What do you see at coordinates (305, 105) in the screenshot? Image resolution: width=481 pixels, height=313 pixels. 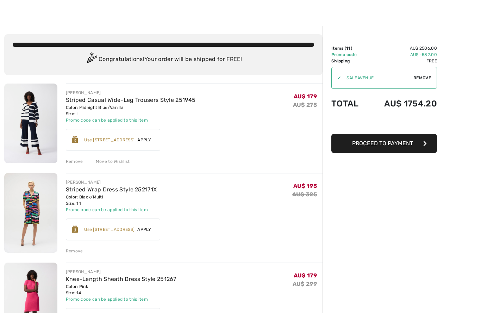 I see `s: AU$ 275` at bounding box center [305, 105].